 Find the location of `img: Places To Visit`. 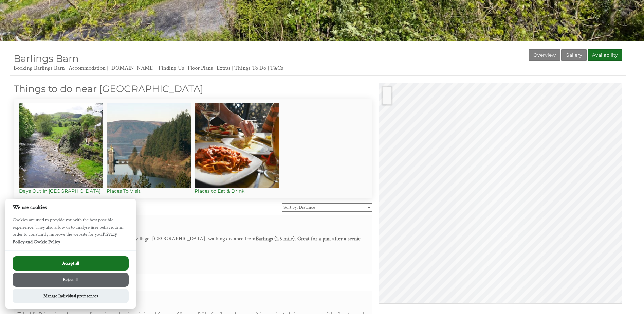

img: Places To Visit is located at coordinates (149, 145).